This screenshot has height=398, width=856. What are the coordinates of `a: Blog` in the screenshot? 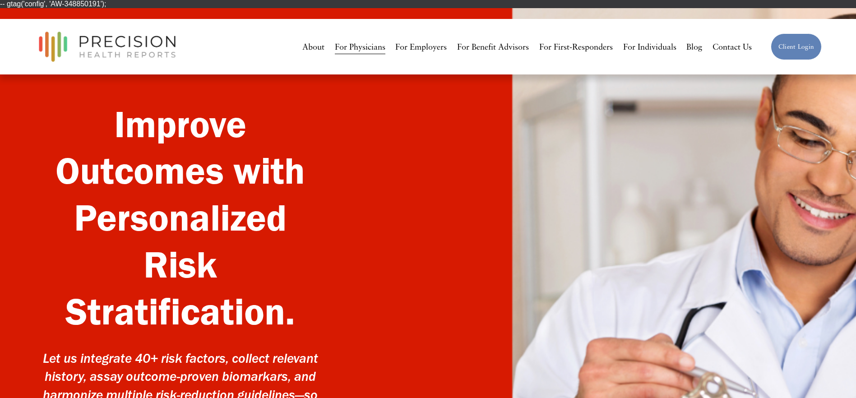 It's located at (694, 46).